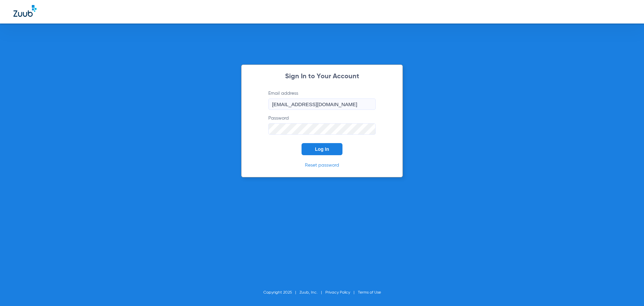  I want to click on a: Privacy Policy, so click(338, 292).